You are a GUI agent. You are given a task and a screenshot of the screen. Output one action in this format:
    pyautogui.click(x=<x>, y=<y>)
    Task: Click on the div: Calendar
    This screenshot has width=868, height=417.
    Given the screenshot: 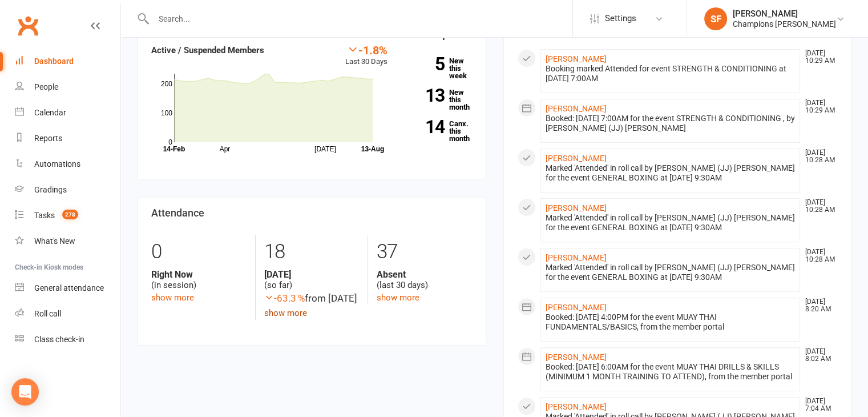 What is the action you would take?
    pyautogui.click(x=50, y=112)
    